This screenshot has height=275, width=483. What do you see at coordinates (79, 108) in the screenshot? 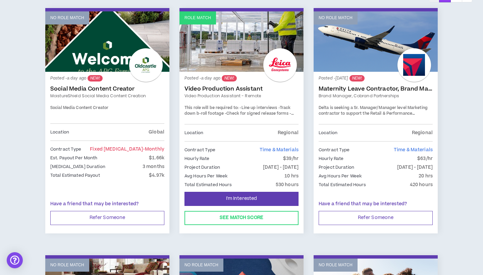
I see `span: Social Media Content Creator` at bounding box center [79, 108].